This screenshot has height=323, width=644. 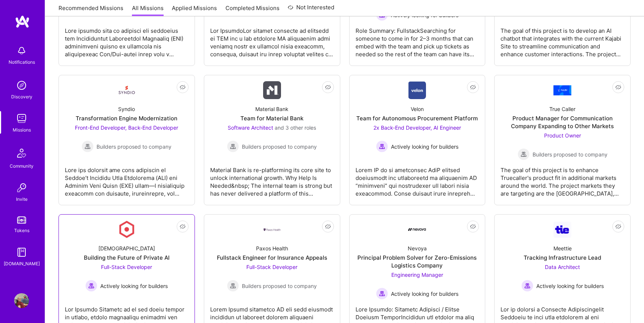 I want to click on div: Paxos Health, so click(x=272, y=248).